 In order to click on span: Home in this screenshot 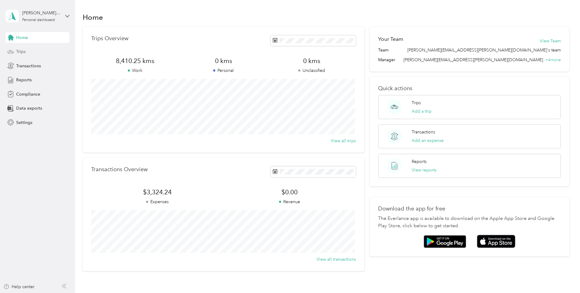, I will do `click(22, 37)`.